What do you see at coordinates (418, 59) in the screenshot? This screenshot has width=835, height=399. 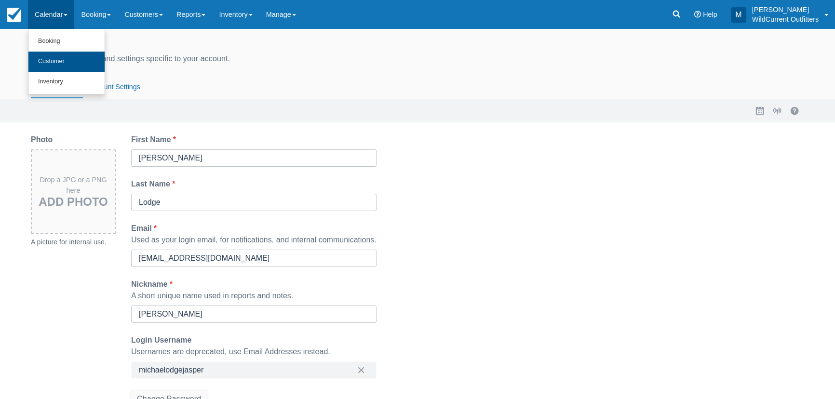 I see `div: Manage your profile and settings specific to your account.` at bounding box center [418, 59].